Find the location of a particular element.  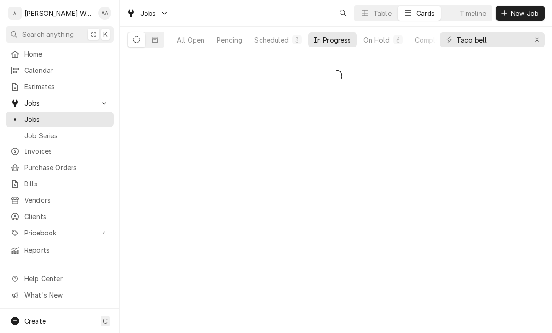

span: Loading... is located at coordinates (336, 76).